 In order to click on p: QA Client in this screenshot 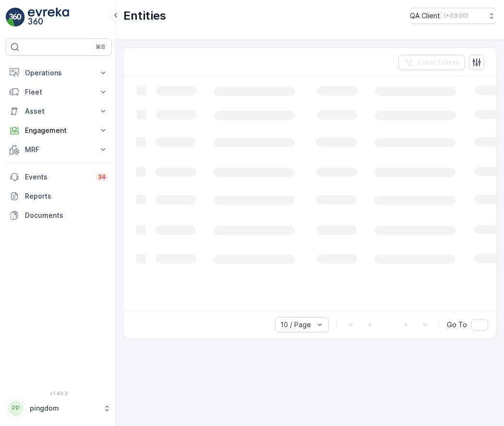, I will do `click(425, 16)`.